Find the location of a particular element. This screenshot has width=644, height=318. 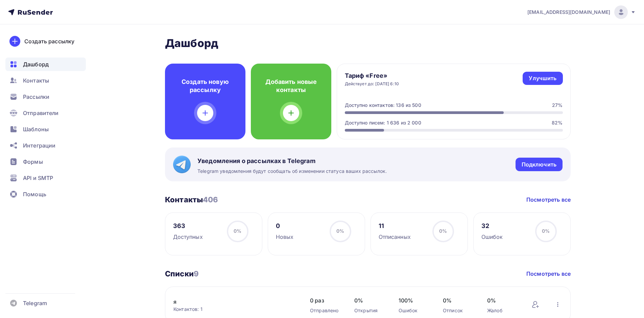

span: Шаблоны is located at coordinates (36, 129).